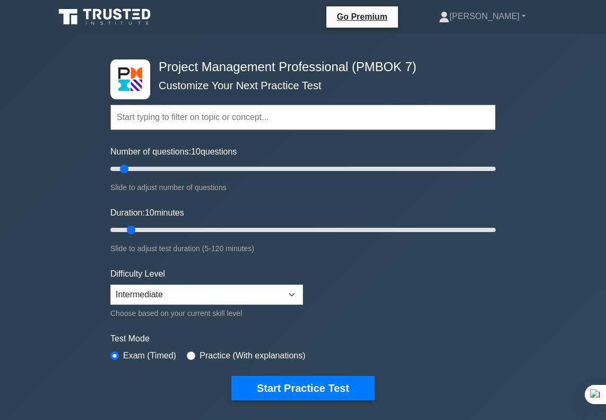 This screenshot has height=420, width=606. I want to click on a: Go Premium, so click(362, 16).